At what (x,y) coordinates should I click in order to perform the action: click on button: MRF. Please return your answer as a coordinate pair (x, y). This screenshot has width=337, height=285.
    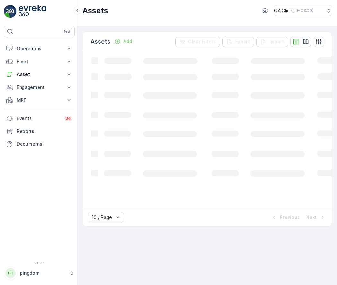
    Looking at the image, I should click on (39, 100).